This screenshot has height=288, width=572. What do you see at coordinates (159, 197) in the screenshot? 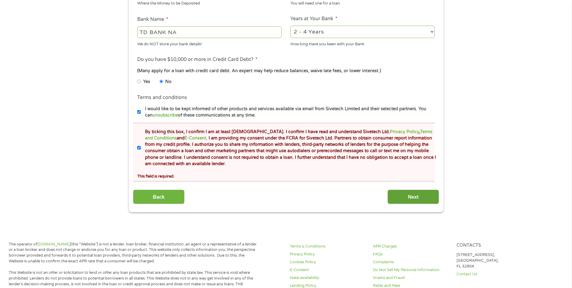
I see `input: Back` at bounding box center [159, 197].